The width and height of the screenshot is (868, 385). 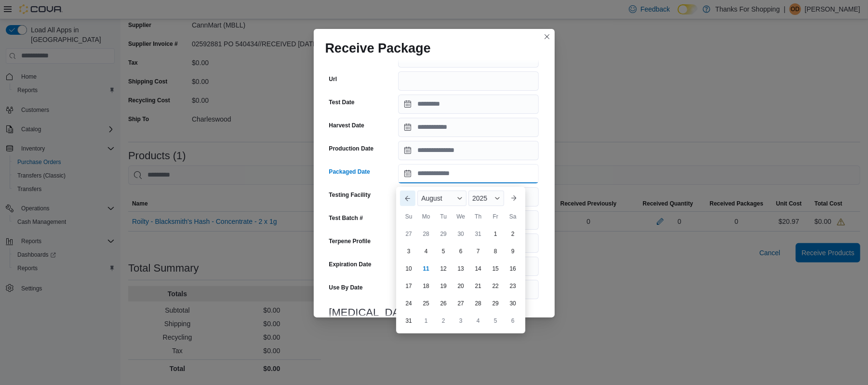 What do you see at coordinates (444, 303) in the screenshot?
I see `div: day-26` at bounding box center [444, 303].